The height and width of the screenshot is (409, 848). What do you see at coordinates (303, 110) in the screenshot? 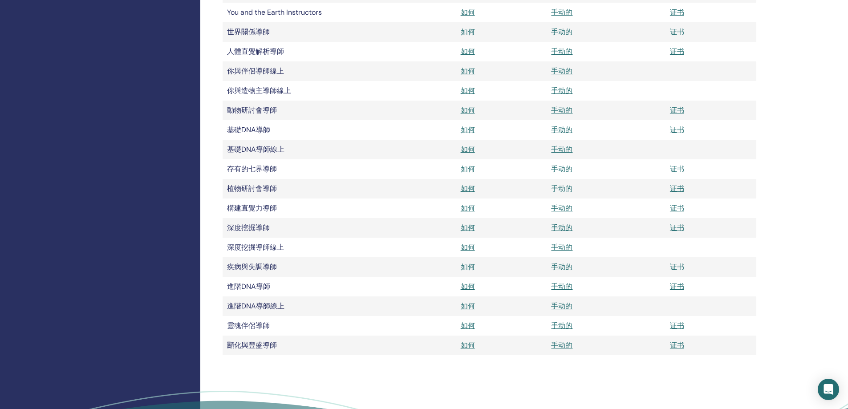
I see `td: 動物研討會導師` at bounding box center [303, 110].